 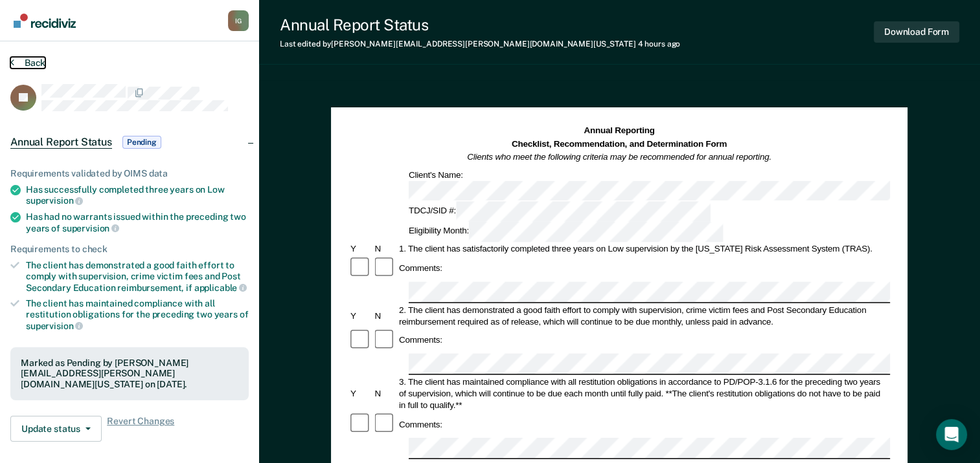 I want to click on div: 2. The client has demonstrated a good faith effort to comply with supervision, crime victim fees ..., so click(x=643, y=316).